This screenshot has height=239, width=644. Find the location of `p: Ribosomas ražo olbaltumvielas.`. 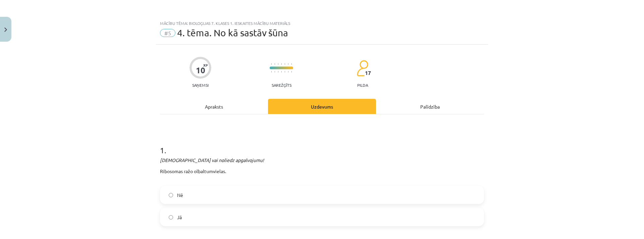

p: Ribosomas ražo olbaltumvielas. is located at coordinates (322, 175).